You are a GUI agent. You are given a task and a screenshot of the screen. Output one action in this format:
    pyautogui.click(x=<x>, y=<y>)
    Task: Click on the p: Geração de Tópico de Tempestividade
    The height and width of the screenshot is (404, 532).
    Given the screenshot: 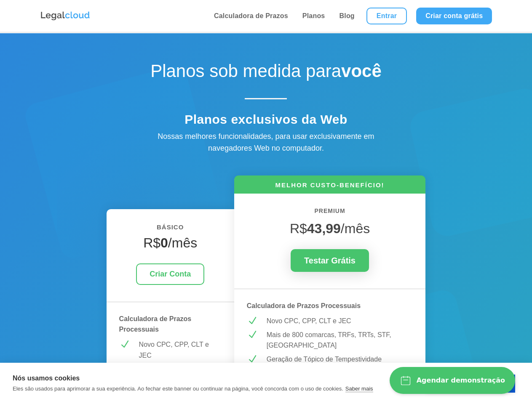 What is the action you would take?
    pyautogui.click(x=340, y=359)
    